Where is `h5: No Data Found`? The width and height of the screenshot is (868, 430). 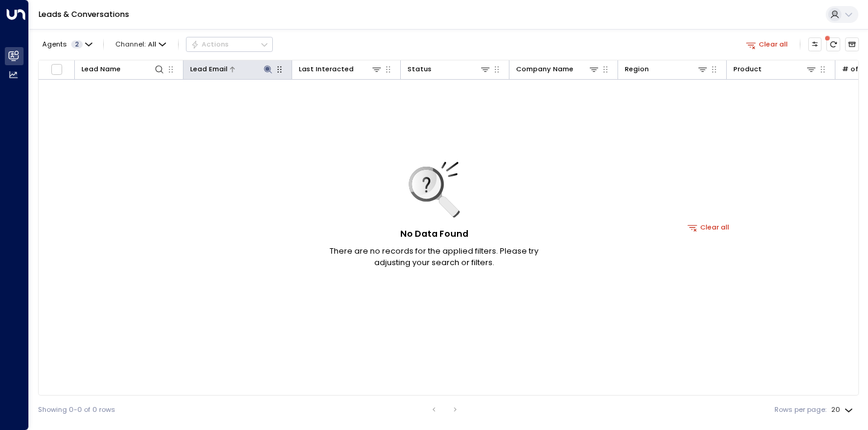
h5: No Data Found is located at coordinates (434, 234).